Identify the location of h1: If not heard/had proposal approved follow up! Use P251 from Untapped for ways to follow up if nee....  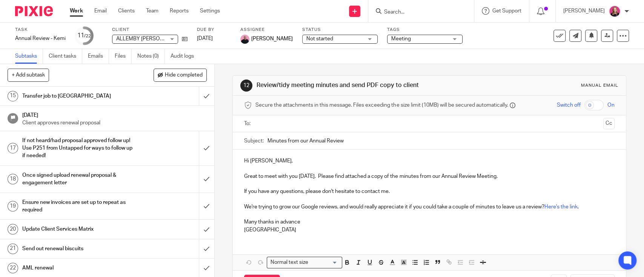
(78, 148).